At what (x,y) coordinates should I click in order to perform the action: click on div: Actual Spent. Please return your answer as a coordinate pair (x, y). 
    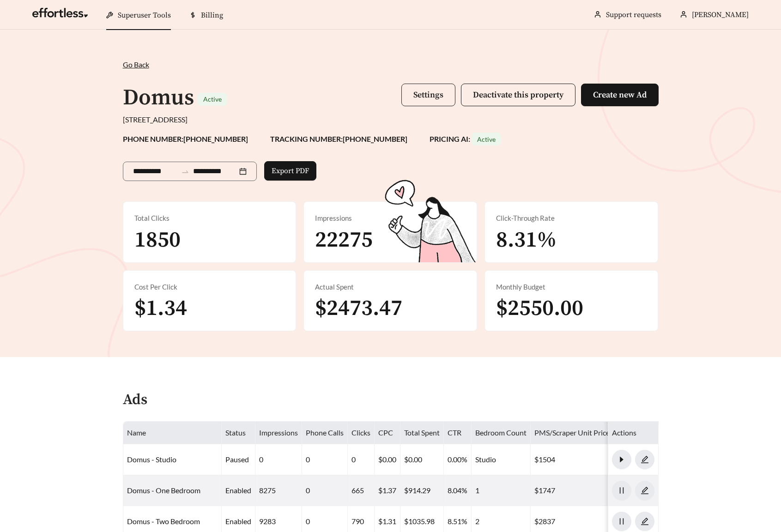
    Looking at the image, I should click on (390, 287).